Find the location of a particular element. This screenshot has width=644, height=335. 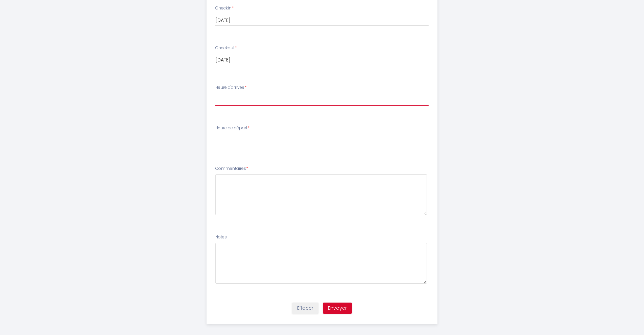

button: Envoyer is located at coordinates (338, 308).